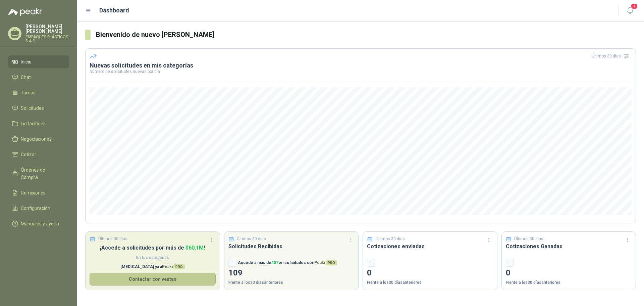  Describe the element at coordinates (47, 39) in the screenshot. I see `p: EMPAQUES PLÁSTICOS S.A.S.` at that location.